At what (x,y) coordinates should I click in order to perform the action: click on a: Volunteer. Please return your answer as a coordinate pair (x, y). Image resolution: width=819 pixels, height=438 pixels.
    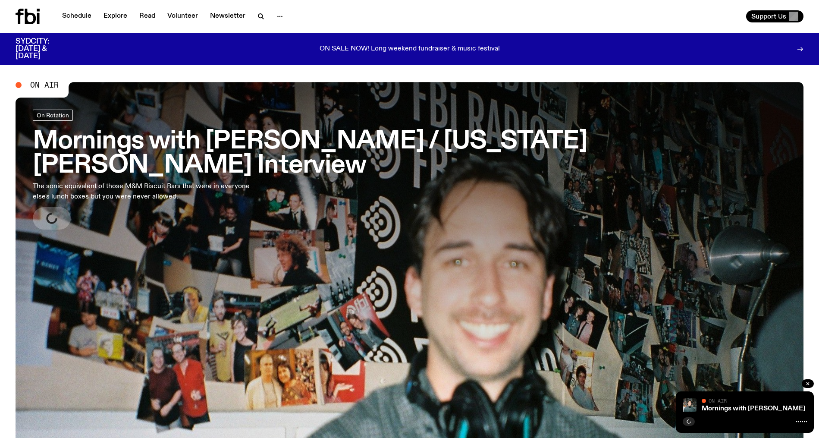
    Looking at the image, I should click on (182, 16).